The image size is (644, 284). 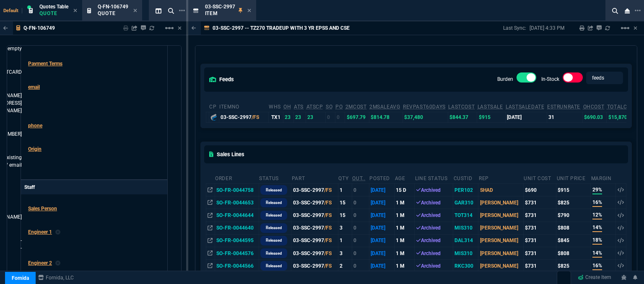 What do you see at coordinates (344, 178) in the screenshot?
I see `th: QTY` at bounding box center [344, 178].